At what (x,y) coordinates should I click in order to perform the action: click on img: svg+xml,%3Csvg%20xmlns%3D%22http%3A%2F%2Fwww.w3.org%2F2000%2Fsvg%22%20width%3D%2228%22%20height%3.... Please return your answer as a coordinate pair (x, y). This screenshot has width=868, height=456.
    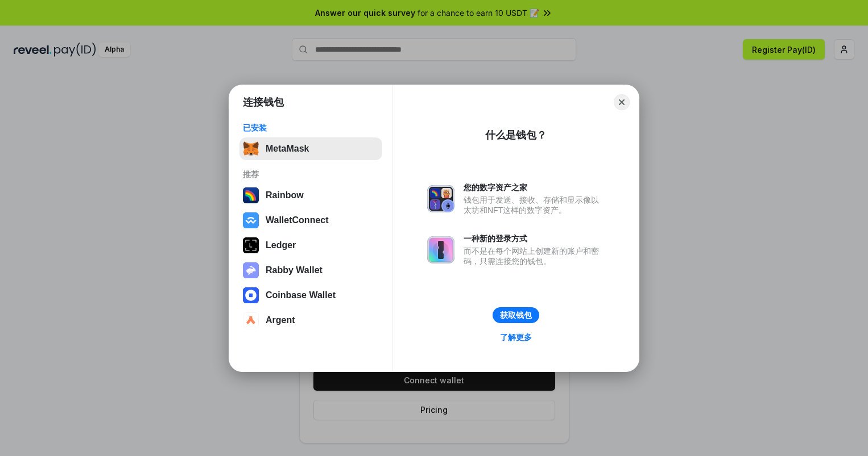
    Looking at the image, I should click on (251, 246).